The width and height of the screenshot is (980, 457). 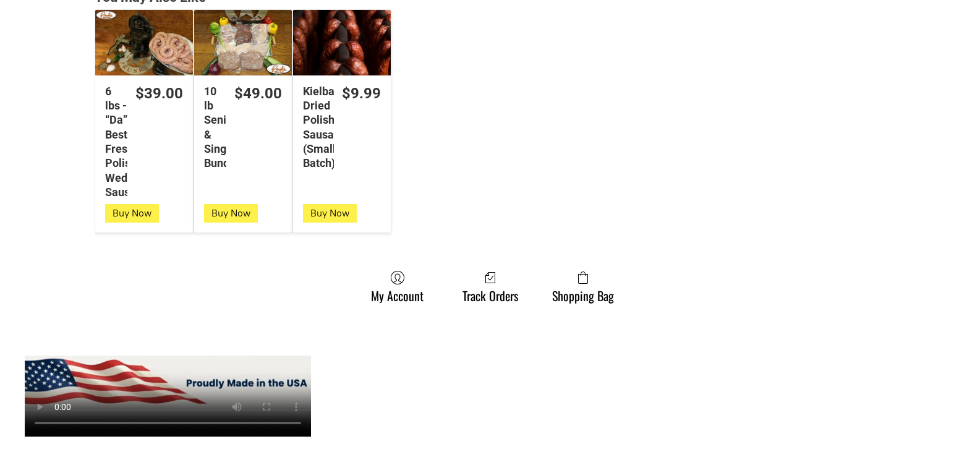 What do you see at coordinates (144, 142) in the screenshot?
I see `a: $39.006 lbs - “Da” Best Fresh Polish Wedding Sausage` at bounding box center [144, 142].